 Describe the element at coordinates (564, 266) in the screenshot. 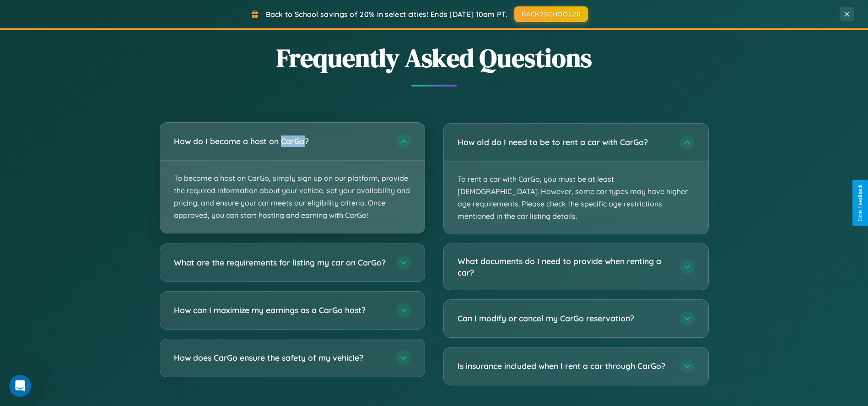

I see `h3: What documents do I need to provide when renting a car?` at that location.